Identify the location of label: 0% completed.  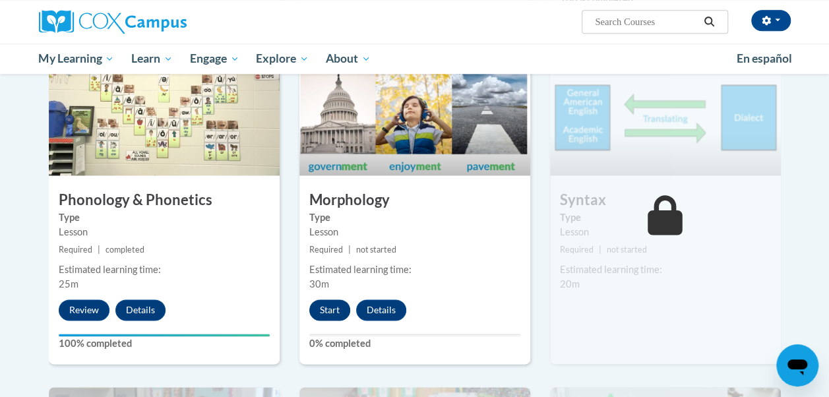
(415, 343).